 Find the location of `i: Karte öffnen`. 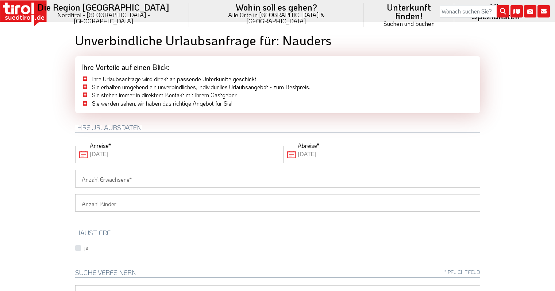

i: Karte öffnen is located at coordinates (516, 11).